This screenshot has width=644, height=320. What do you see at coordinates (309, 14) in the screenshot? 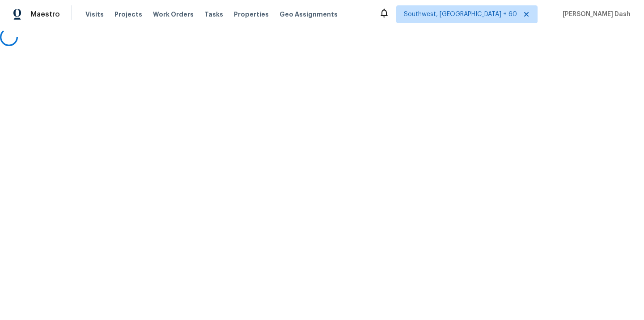
I see `span: Geo Assignments` at bounding box center [309, 14].